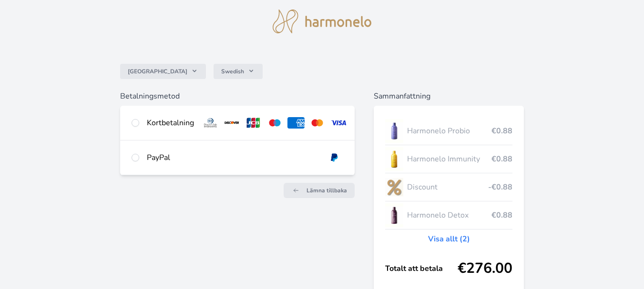 Image resolution: width=644 pixels, height=289 pixels. Describe the element at coordinates (253, 123) in the screenshot. I see `img: jcb.svg` at that location.